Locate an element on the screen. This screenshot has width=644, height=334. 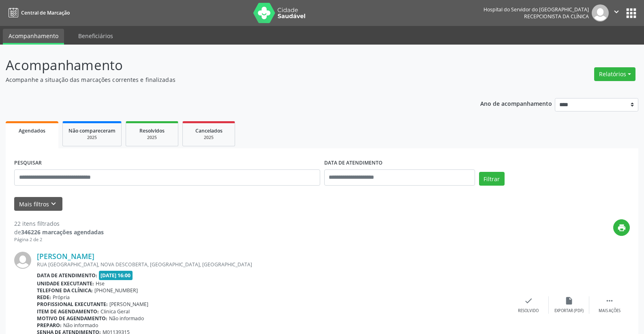
b: Unidade executante: is located at coordinates (65, 283).